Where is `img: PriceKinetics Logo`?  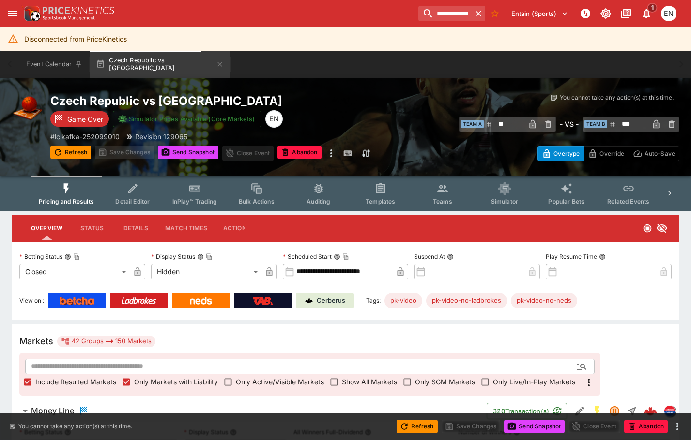
img: PriceKinetics Logo is located at coordinates (31, 14).